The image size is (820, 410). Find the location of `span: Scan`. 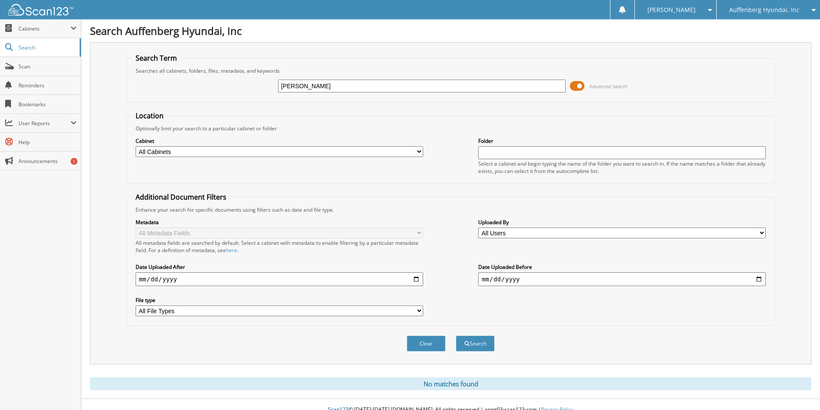

span: Scan is located at coordinates (47, 66).